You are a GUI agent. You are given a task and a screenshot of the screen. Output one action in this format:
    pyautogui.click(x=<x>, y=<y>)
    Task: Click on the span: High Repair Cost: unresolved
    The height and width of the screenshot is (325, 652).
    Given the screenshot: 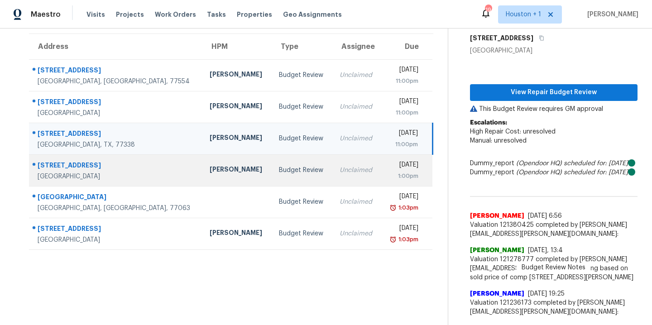 What is the action you would take?
    pyautogui.click(x=513, y=132)
    